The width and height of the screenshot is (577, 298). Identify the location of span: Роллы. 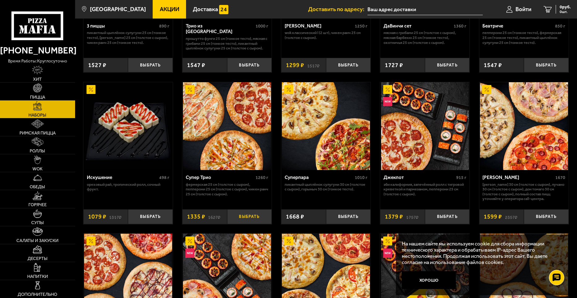
(37, 151).